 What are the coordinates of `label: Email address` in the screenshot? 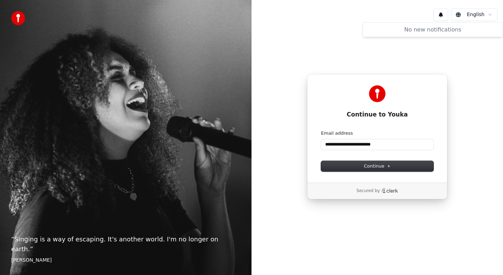 It's located at (337, 133).